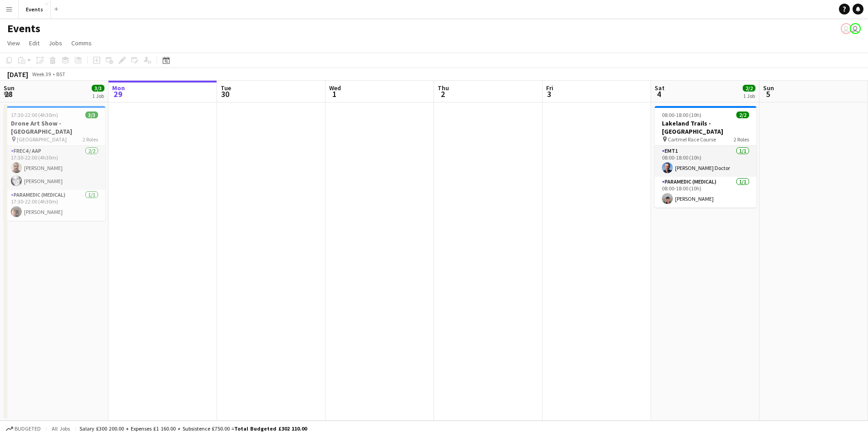 This screenshot has width=868, height=436. What do you see at coordinates (35, 114) in the screenshot?
I see `span: 17:30-22:00 (4h30m)` at bounding box center [35, 114].